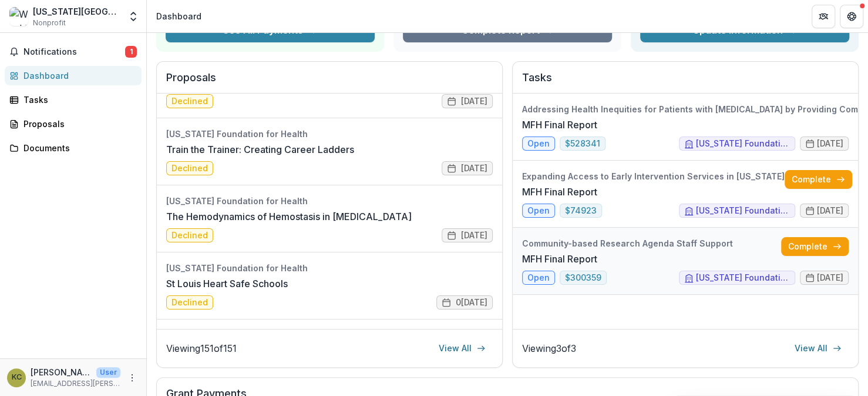  What do you see at coordinates (131, 52) in the screenshot?
I see `span: 1` at bounding box center [131, 52].